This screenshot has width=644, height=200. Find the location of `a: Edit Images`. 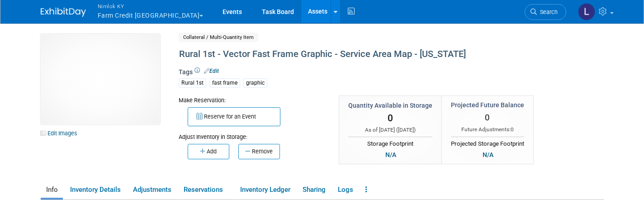

a: Edit Images is located at coordinates (60, 133).